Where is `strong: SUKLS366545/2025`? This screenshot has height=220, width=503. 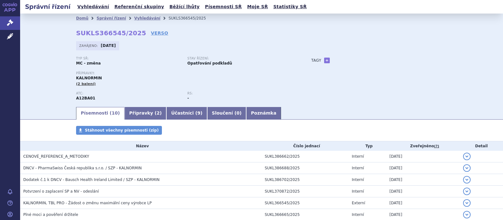
strong: SUKLS366545/2025 is located at coordinates (111, 33).